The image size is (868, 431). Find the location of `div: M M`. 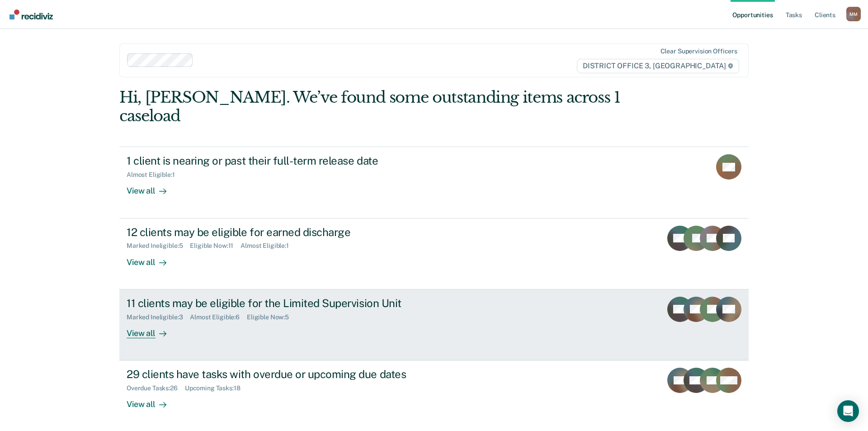

div: M M is located at coordinates (854, 14).